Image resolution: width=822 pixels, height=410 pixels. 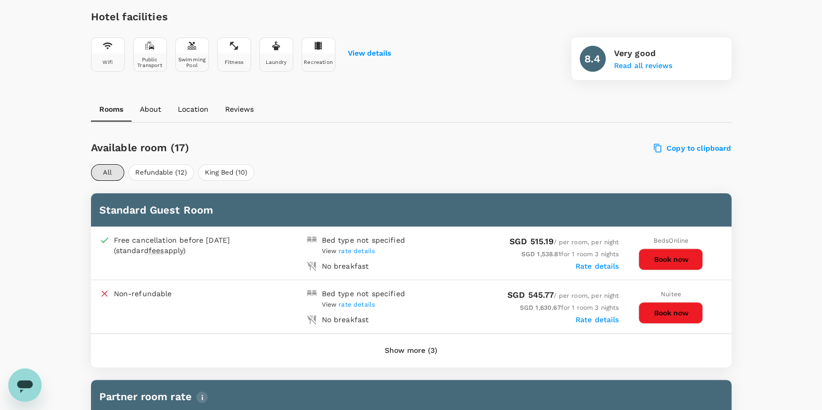 I want to click on span: SGD 1,630.67, so click(x=540, y=308).